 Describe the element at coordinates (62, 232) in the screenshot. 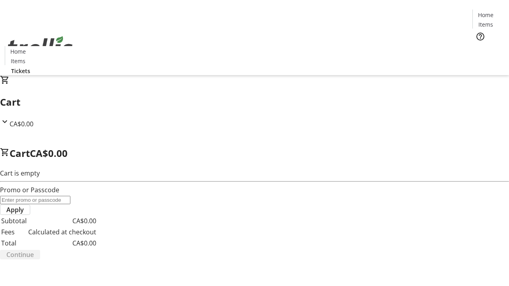

I see `td: Calculated at checkout` at that location.